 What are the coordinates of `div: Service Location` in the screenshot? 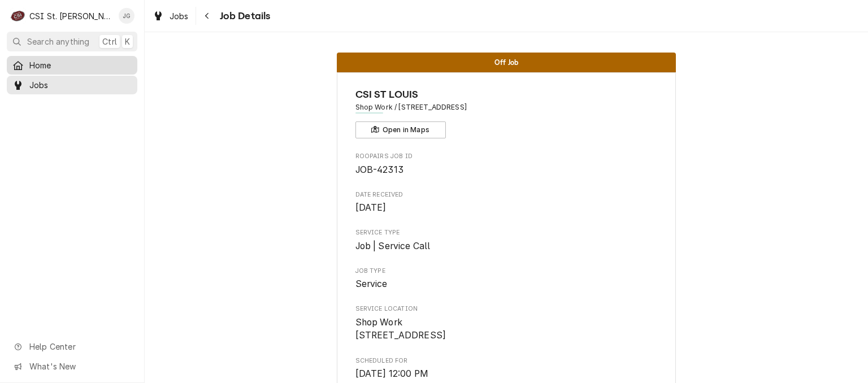 It's located at (506, 323).